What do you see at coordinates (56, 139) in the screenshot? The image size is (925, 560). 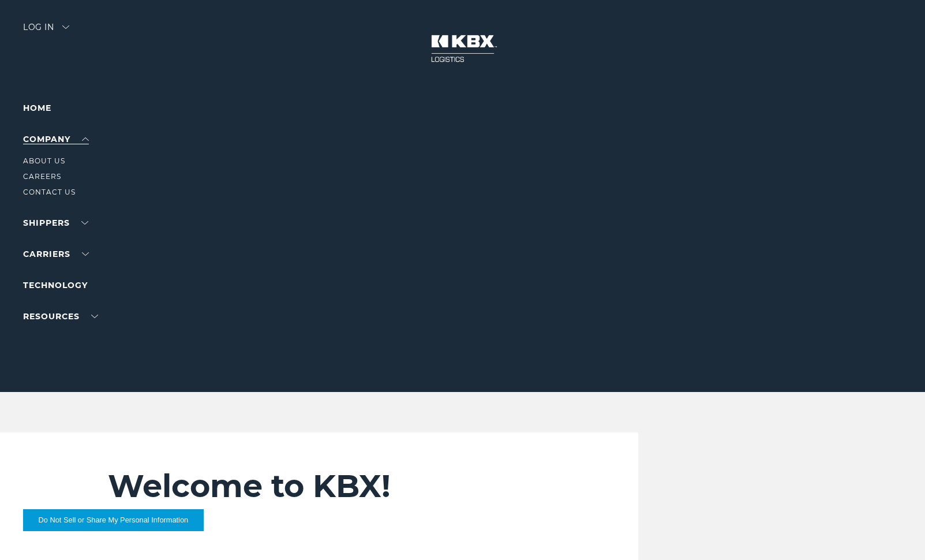 I see `a: Company` at bounding box center [56, 139].